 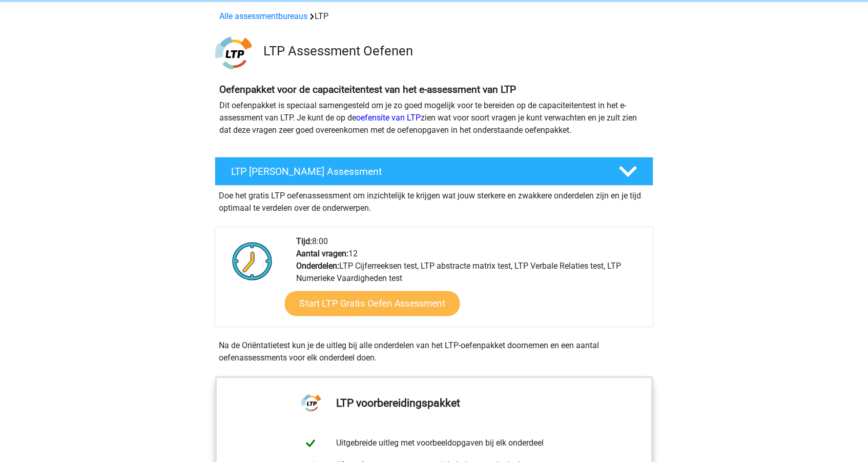 What do you see at coordinates (470, 281) in the screenshot?
I see `div: 8:00 12 LTP Cijferreeksen test, LTP abstracte matrix test, LTP Verbale Relaties test, LTP Numerie...` at bounding box center [470, 281].